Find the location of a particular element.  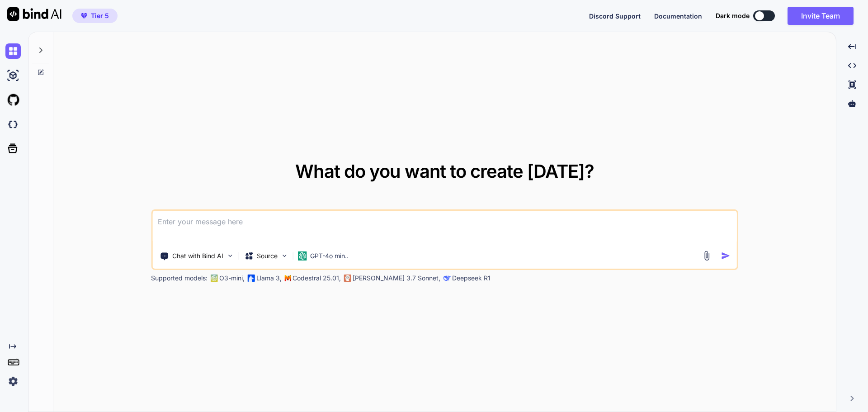

img: Bind AI is located at coordinates (34, 14).